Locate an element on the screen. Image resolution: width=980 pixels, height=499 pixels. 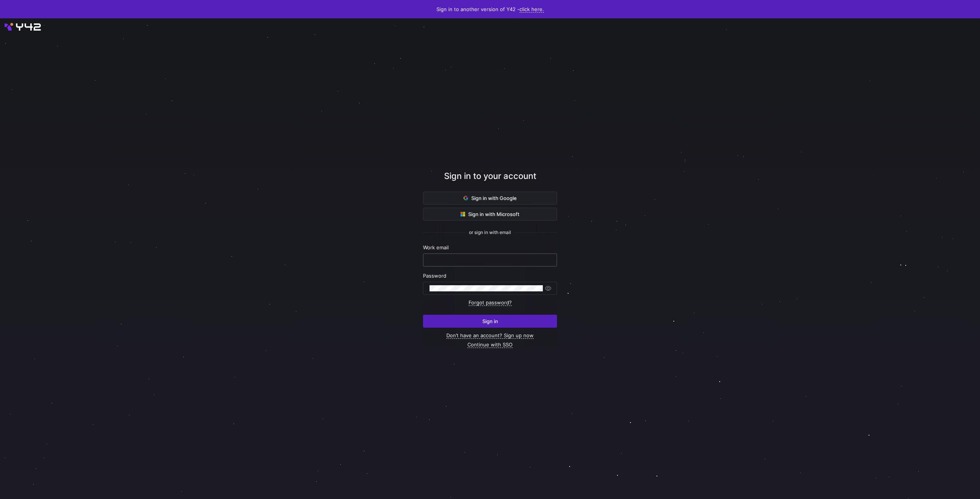
a: Don’t have an account? Sign up now is located at coordinates (490, 336).